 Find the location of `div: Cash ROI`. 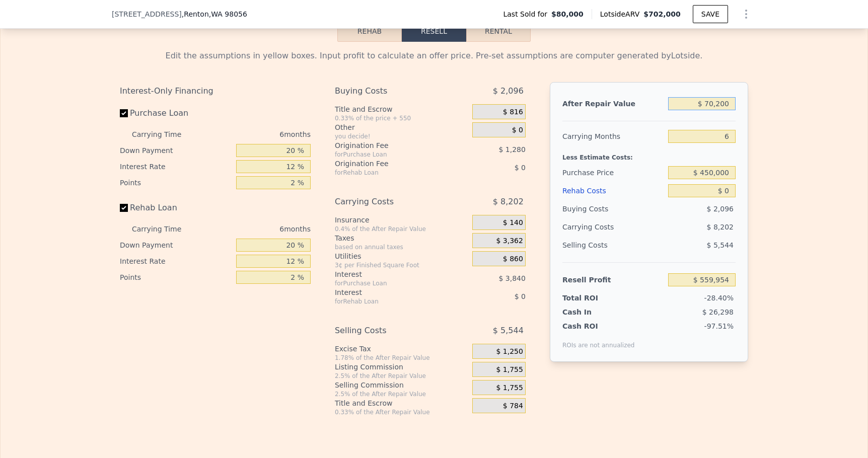

div: Cash ROI is located at coordinates (598, 326).